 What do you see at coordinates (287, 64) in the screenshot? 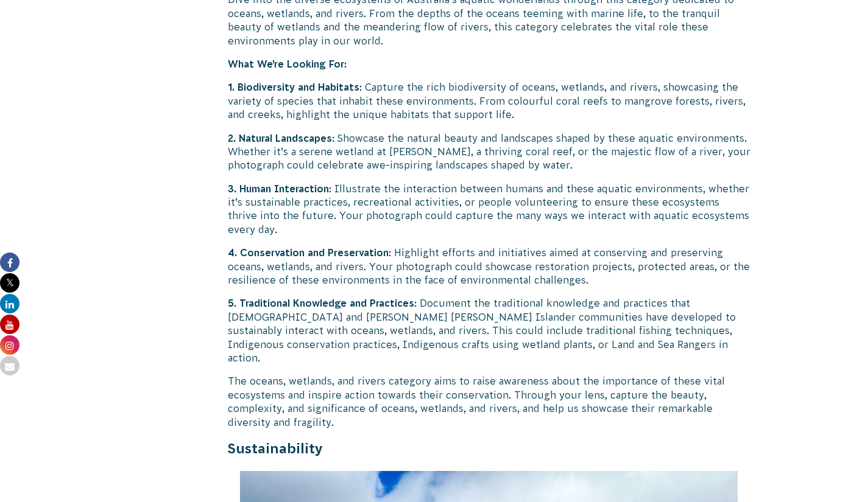
I see `strong: What We’re Looking For:` at bounding box center [287, 64].